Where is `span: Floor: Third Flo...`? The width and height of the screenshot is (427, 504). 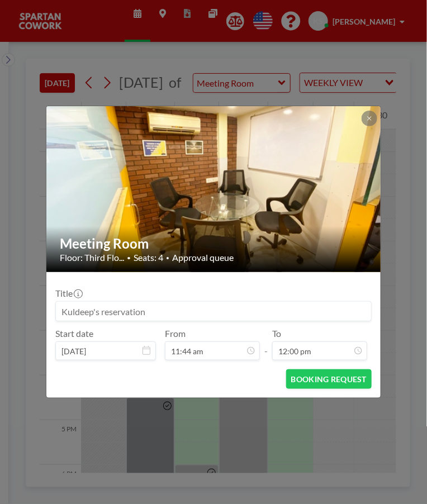
span: Floor: Third Flo... is located at coordinates (91, 258).